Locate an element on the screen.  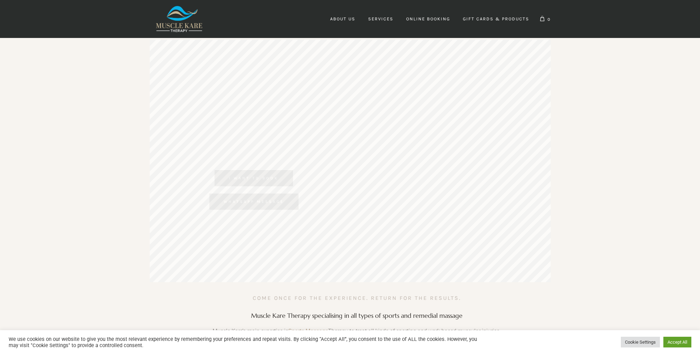
span: Gift Cards & Products is located at coordinates (496, 19).